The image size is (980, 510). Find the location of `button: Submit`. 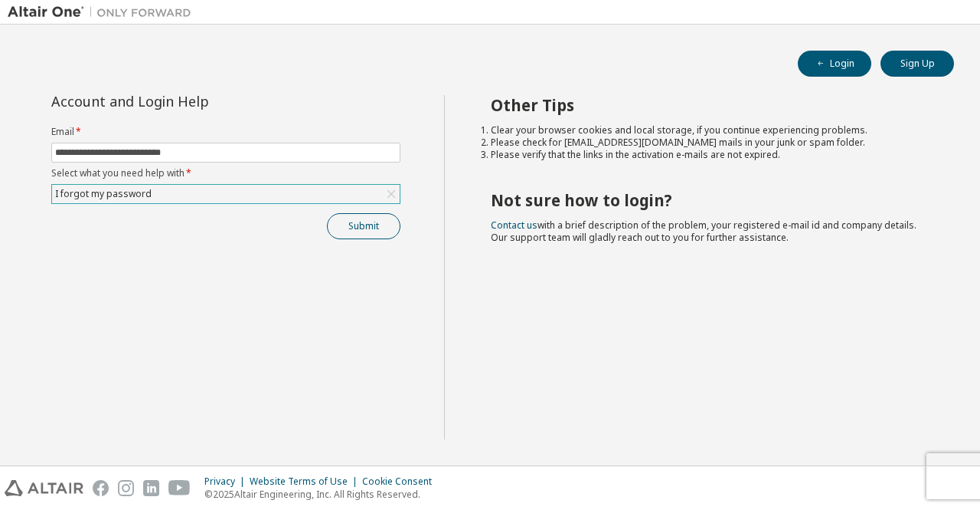

button: Submit is located at coordinates (363, 226).